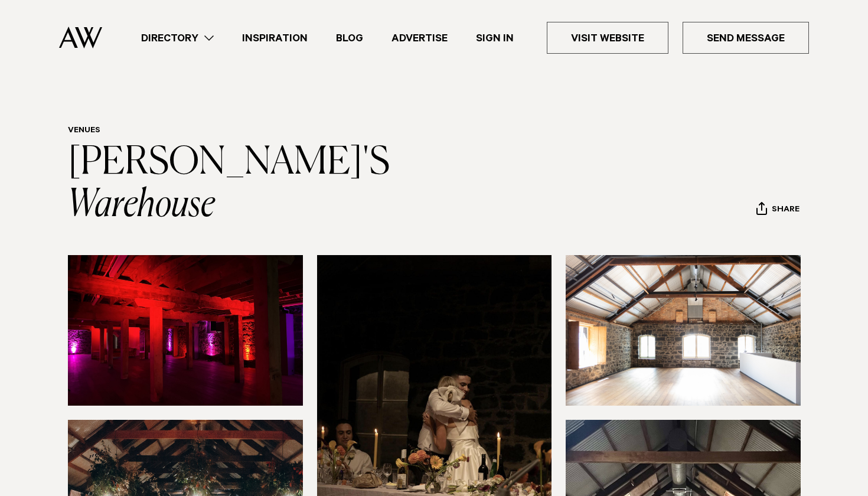  Describe the element at coordinates (350, 38) in the screenshot. I see `a: Blog` at that location.